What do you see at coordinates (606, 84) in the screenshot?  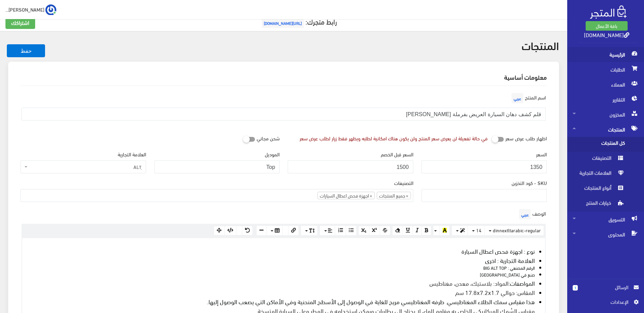 I see `a: العملاء` at bounding box center [606, 84].